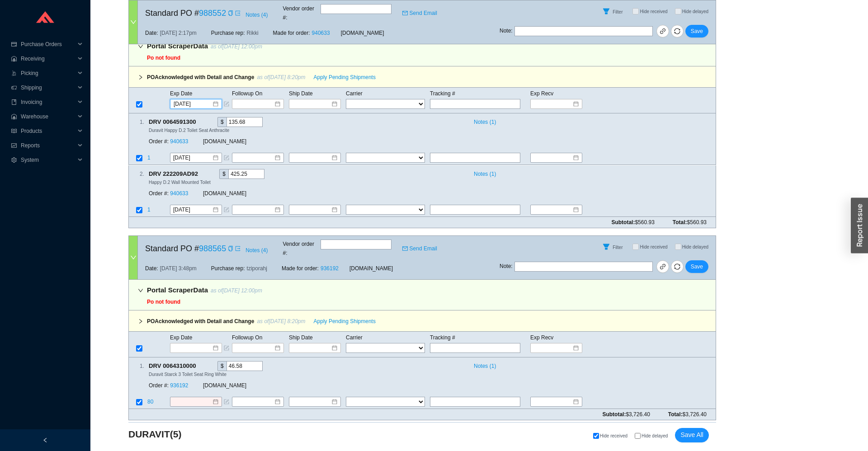  I want to click on span: book, so click(14, 102).